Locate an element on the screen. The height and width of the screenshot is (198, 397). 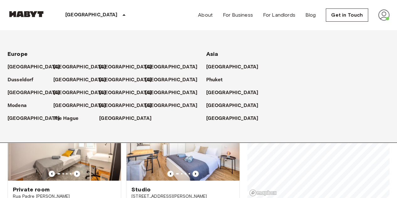
p: Modena is located at coordinates (17, 106).